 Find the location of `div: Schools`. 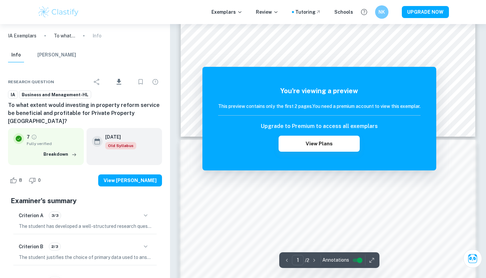

div: Schools is located at coordinates (344, 12).